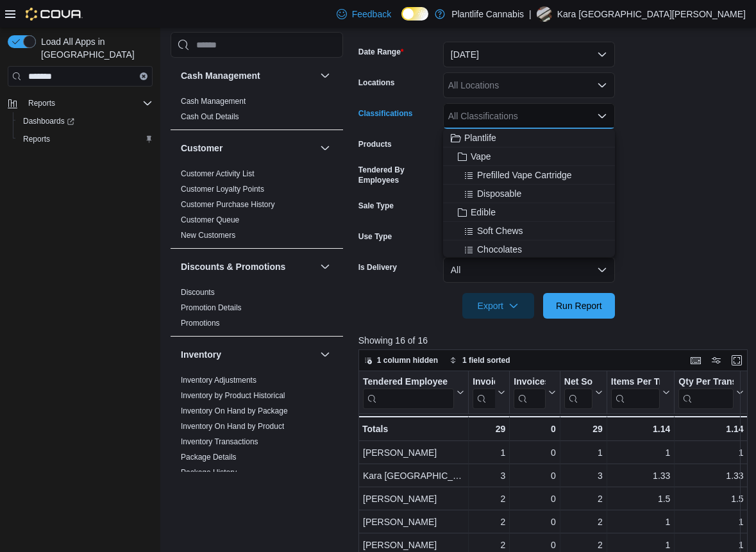  I want to click on span: Package History, so click(209, 472).